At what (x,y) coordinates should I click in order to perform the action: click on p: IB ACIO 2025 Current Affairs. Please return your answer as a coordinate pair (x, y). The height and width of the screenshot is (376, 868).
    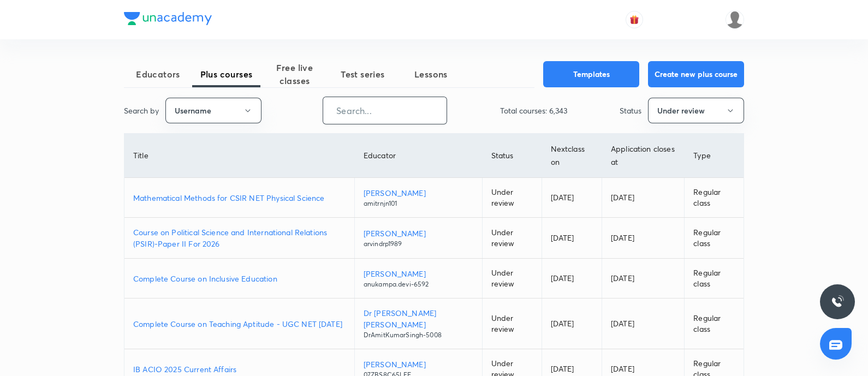
    Looking at the image, I should click on (239, 369).